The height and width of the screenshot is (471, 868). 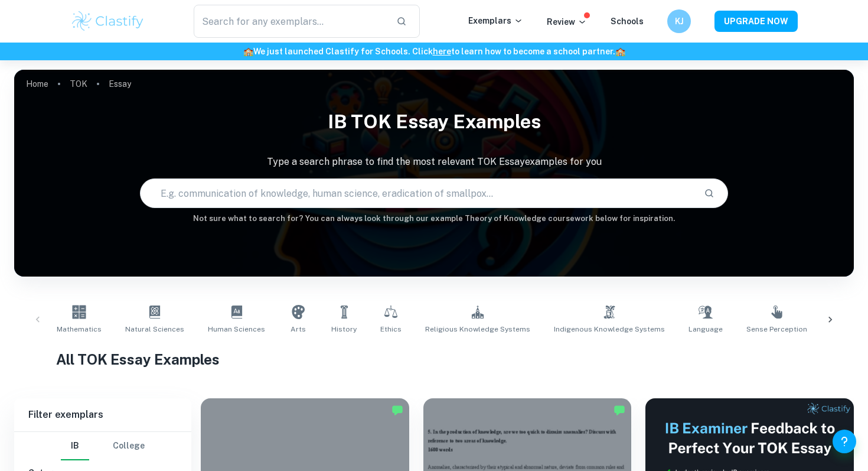 What do you see at coordinates (391, 329) in the screenshot?
I see `span: Ethics` at bounding box center [391, 329].